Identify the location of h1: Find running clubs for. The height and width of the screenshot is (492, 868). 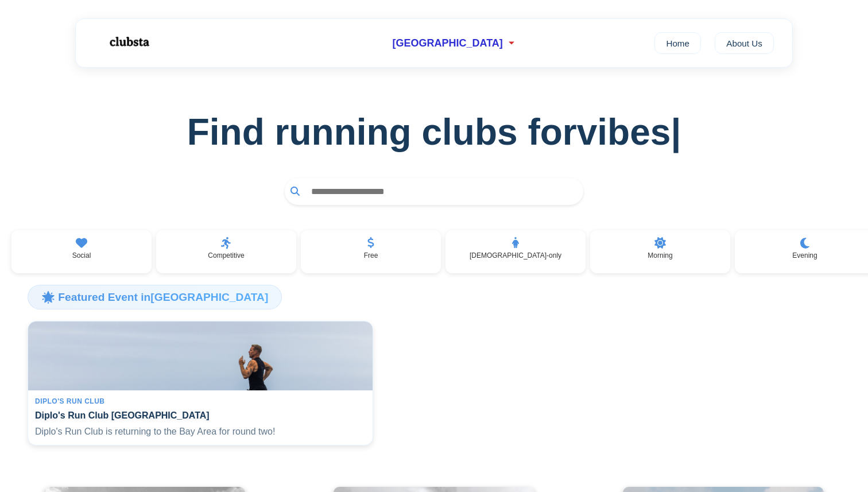
(434, 132).